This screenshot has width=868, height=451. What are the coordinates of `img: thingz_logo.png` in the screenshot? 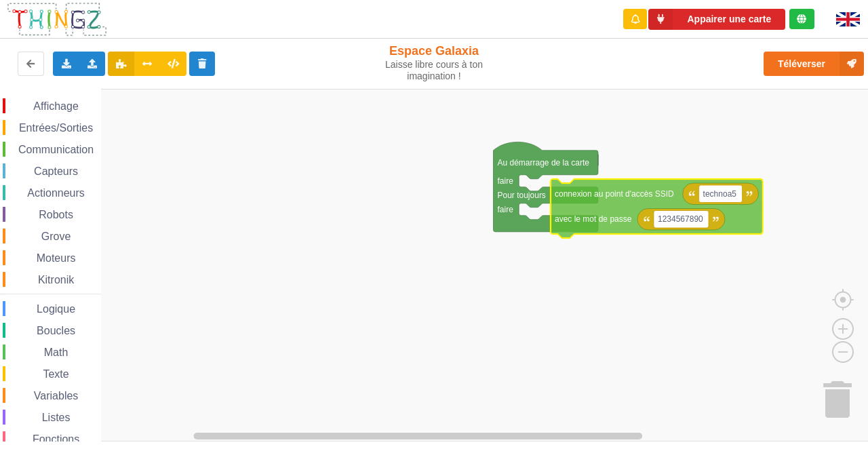 It's located at (57, 19).